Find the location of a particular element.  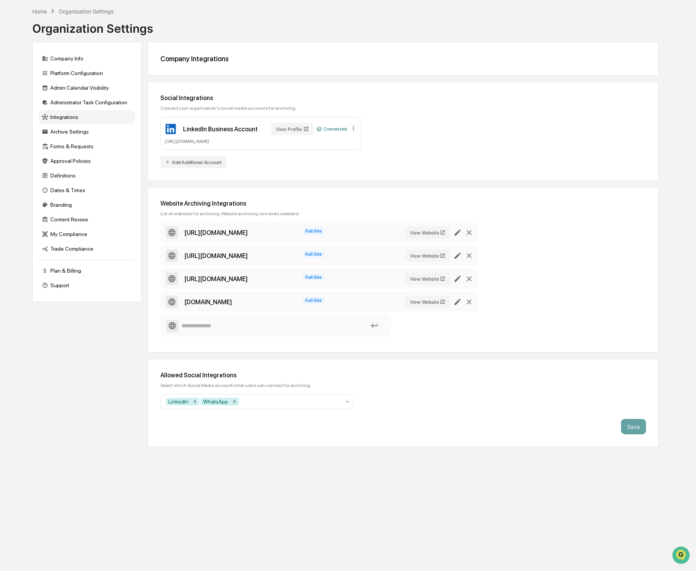

div: Remove LinkedIn is located at coordinates (195, 401).